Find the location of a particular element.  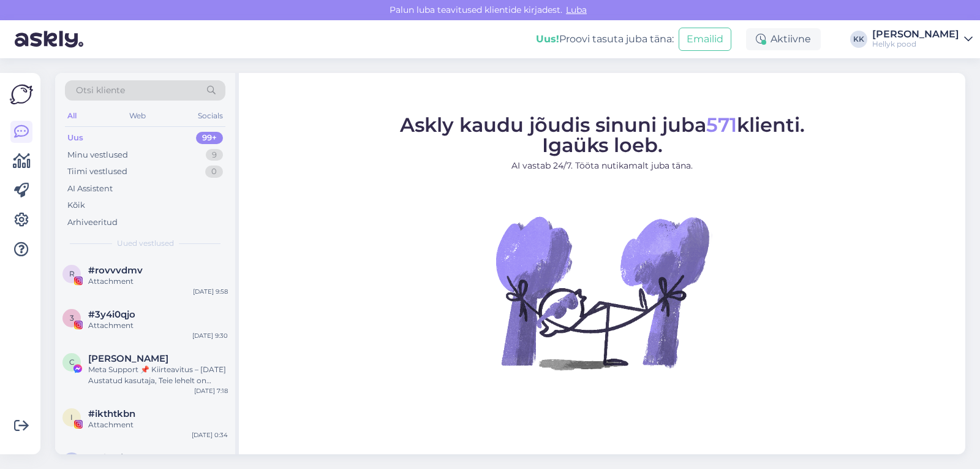

span: C is located at coordinates (71, 361).